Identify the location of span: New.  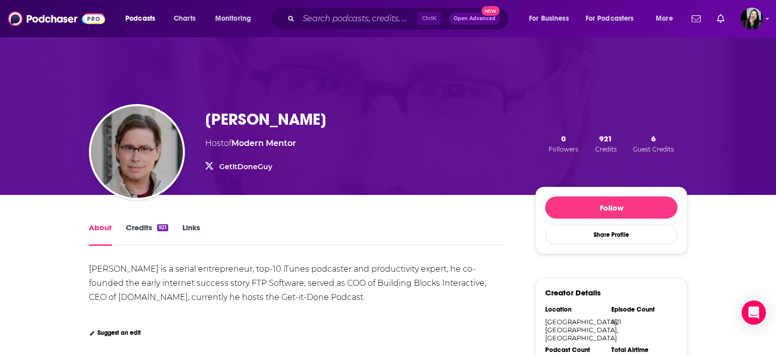
(490, 11).